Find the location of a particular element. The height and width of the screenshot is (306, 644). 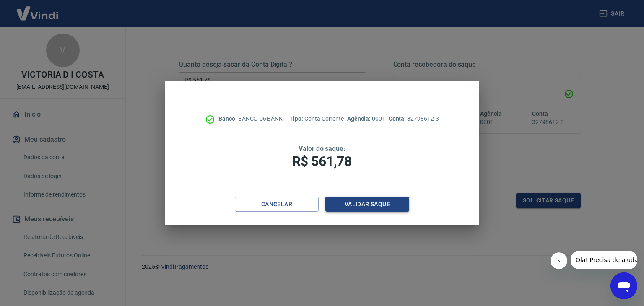

span: Banco: is located at coordinates (229, 119).